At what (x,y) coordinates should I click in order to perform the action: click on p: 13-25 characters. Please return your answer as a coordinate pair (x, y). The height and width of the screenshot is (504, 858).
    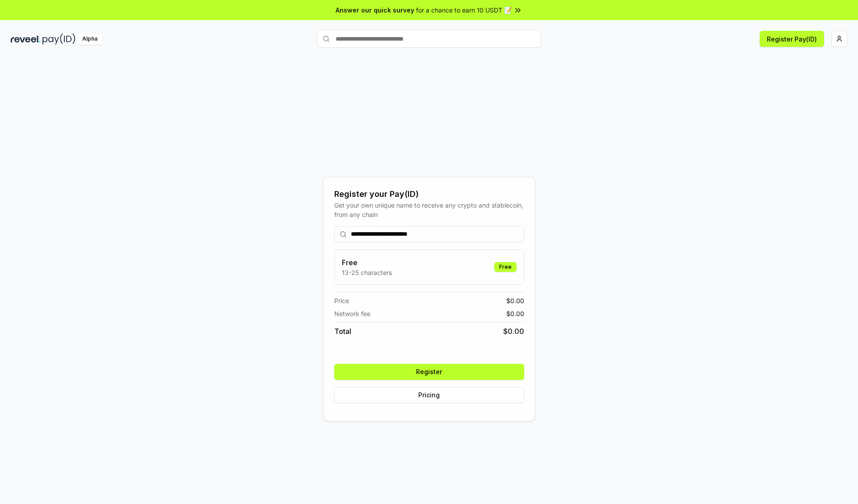
    Looking at the image, I should click on (367, 272).